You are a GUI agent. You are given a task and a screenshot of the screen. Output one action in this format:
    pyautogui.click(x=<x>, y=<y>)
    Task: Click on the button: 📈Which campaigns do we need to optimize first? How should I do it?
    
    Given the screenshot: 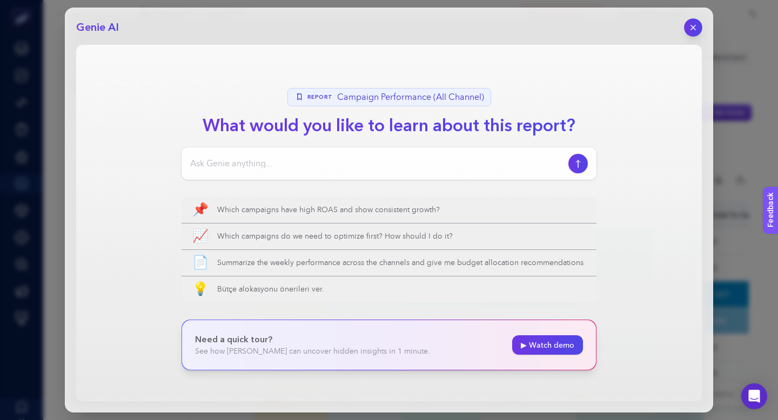 What is the action you would take?
    pyautogui.click(x=389, y=237)
    